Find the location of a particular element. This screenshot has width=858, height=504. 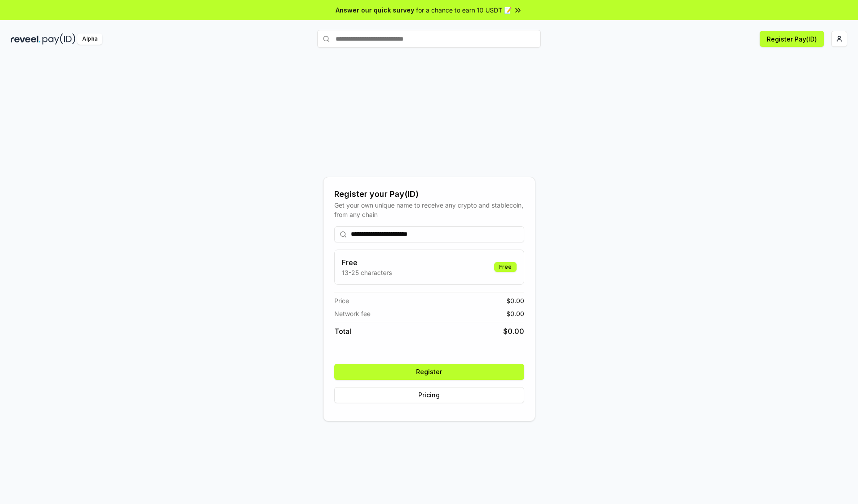

img: reveel_dark is located at coordinates (26, 39).